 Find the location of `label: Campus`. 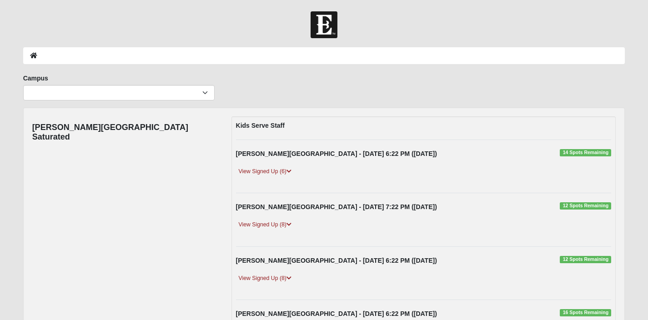

label: Campus is located at coordinates (35, 78).